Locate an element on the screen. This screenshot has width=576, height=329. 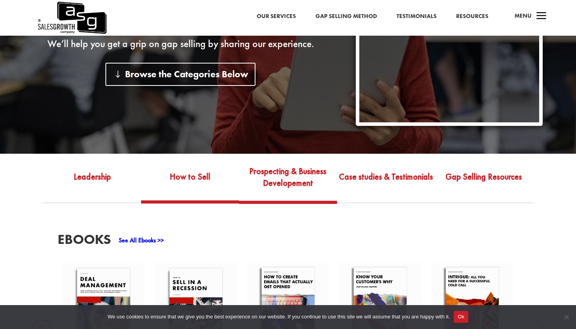
a: How to Sell is located at coordinates (190, 182).